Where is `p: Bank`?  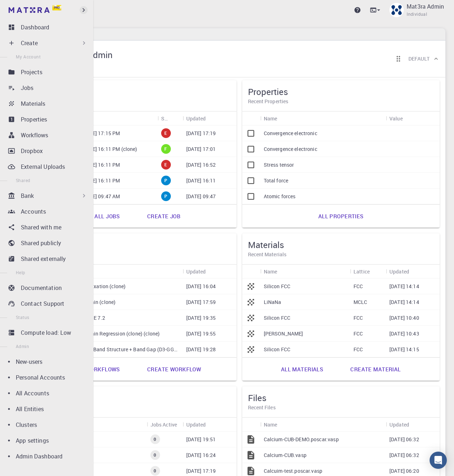
p: Bank is located at coordinates (27, 195).